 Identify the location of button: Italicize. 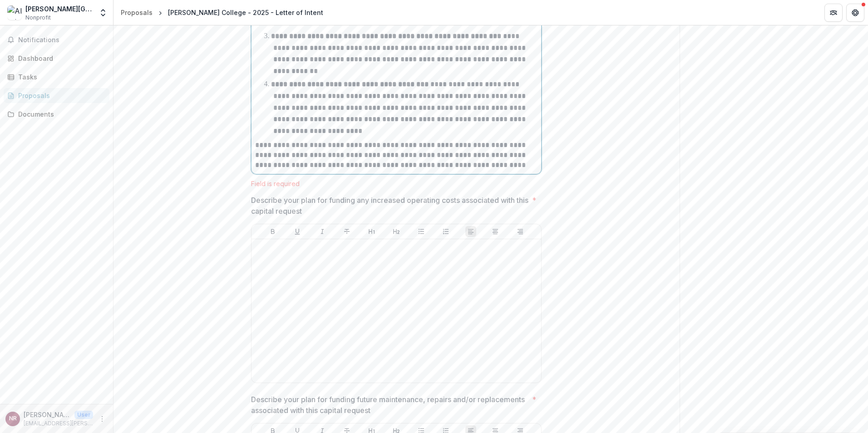
(322, 231).